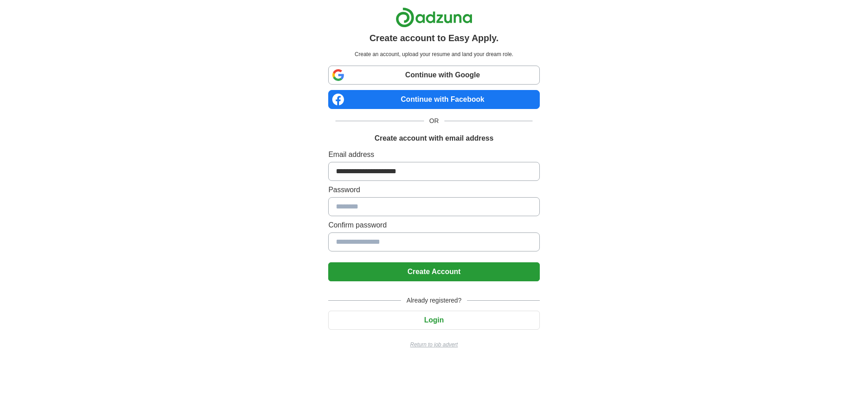 This screenshot has width=868, height=412. Describe the element at coordinates (434, 190) in the screenshot. I see `label: Password` at that location.